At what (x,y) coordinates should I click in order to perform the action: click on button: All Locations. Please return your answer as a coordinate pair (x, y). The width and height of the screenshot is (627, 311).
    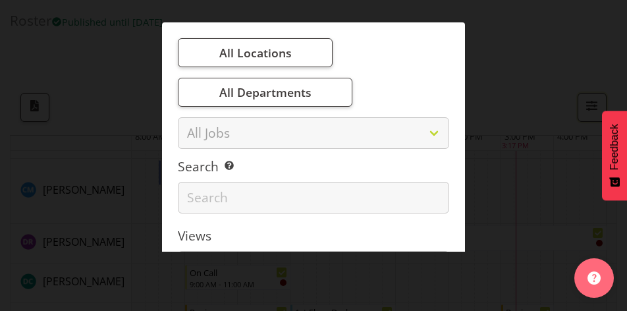
    Looking at the image, I should click on (255, 53).